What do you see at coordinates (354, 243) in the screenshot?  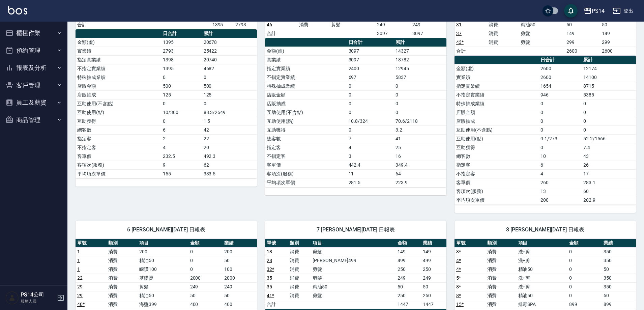 I see `th: 項目` at bounding box center [354, 243].